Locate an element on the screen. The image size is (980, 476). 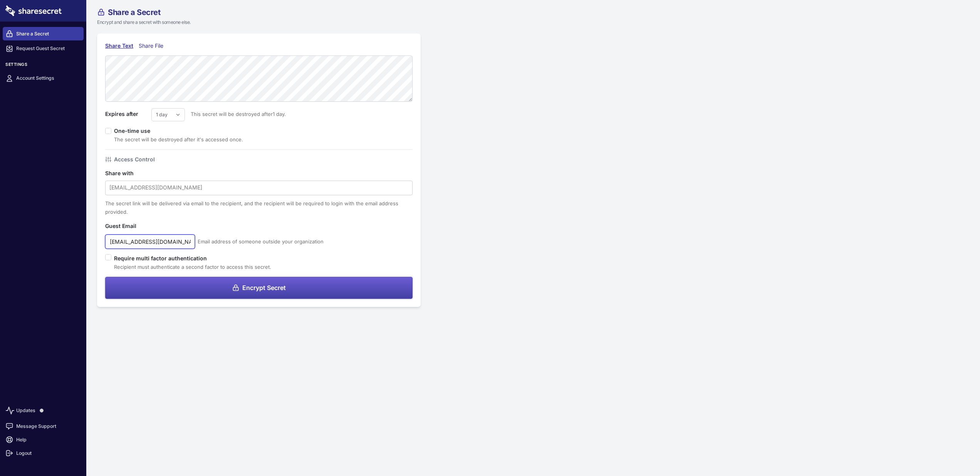
span: Recipient must authenticate a second factor to access this secret. is located at coordinates (193, 267).